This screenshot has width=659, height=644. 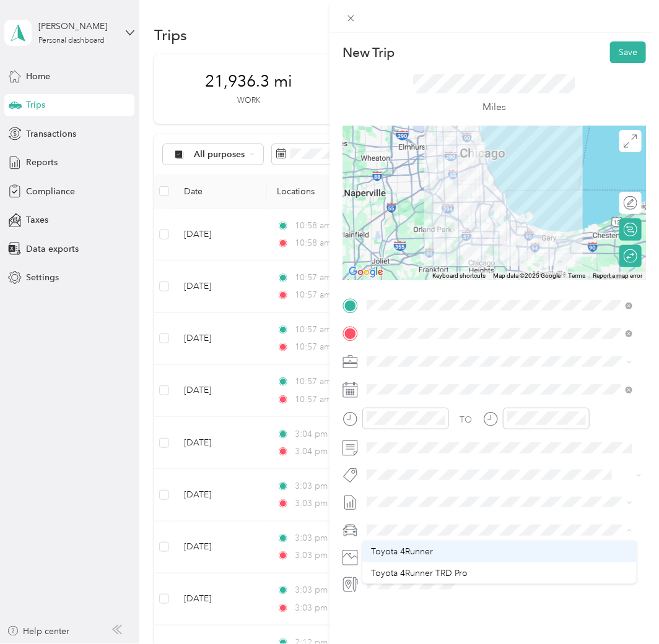 I want to click on button: Save, so click(x=628, y=52).